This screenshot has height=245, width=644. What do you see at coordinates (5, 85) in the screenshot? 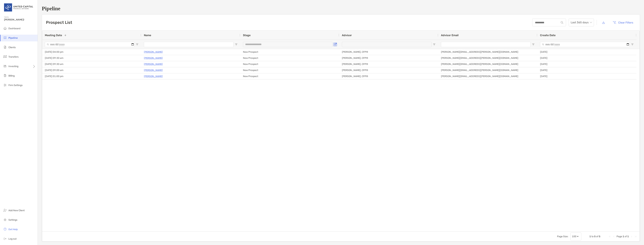
I see `img: firm-settings icon` at bounding box center [5, 85].